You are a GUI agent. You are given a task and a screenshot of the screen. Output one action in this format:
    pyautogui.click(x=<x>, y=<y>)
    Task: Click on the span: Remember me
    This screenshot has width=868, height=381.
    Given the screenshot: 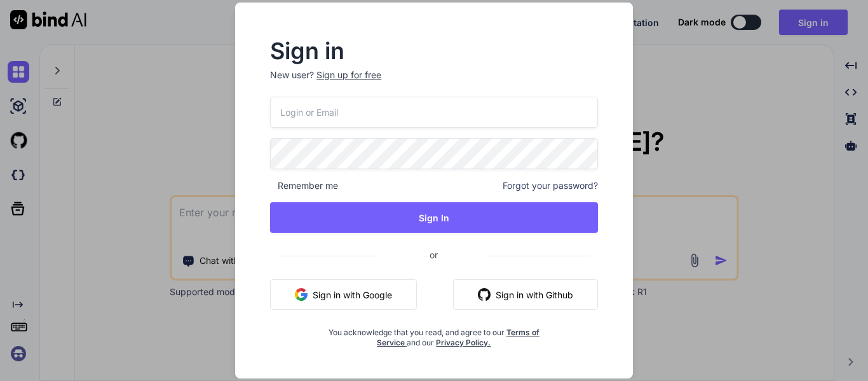 What is the action you would take?
    pyautogui.click(x=303, y=186)
    